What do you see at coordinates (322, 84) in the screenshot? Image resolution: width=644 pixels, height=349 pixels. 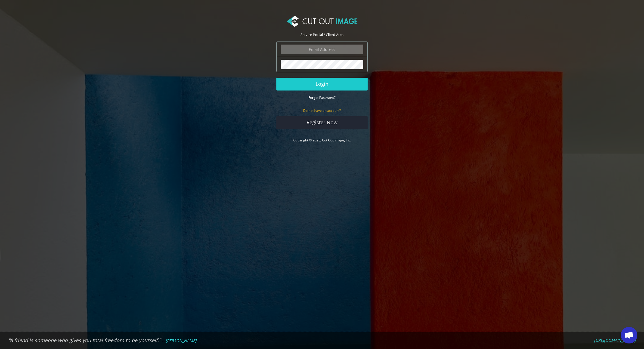 I see `button: Login` at bounding box center [322, 84].